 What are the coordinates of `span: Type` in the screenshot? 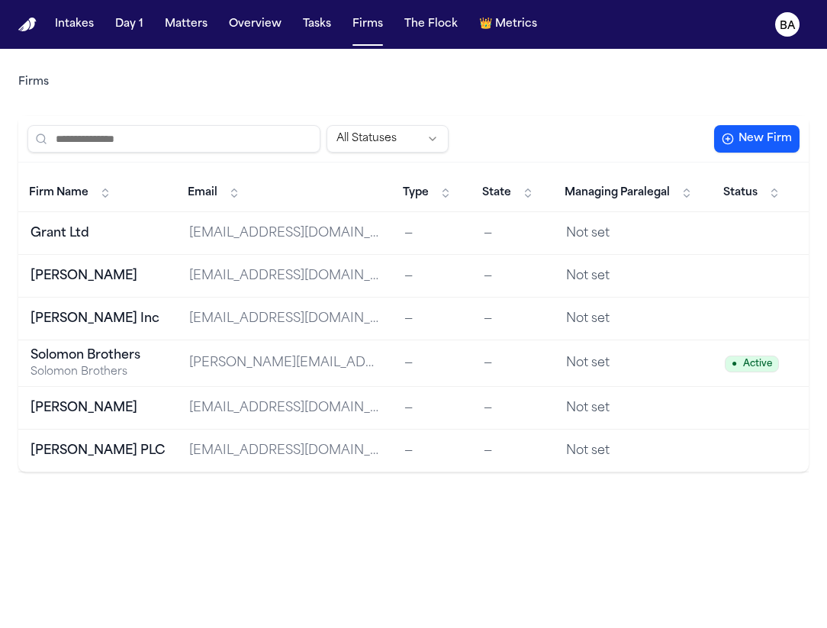 It's located at (416, 193).